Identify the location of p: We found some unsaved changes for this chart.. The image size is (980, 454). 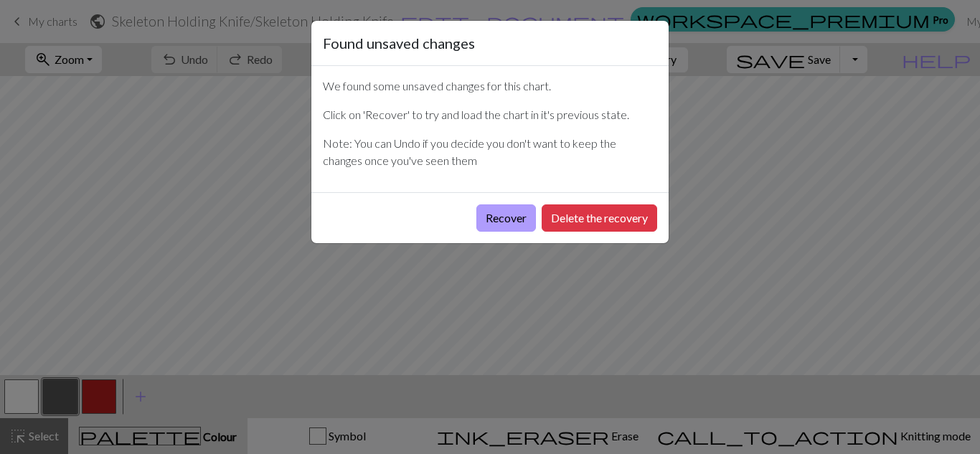
(490, 86).